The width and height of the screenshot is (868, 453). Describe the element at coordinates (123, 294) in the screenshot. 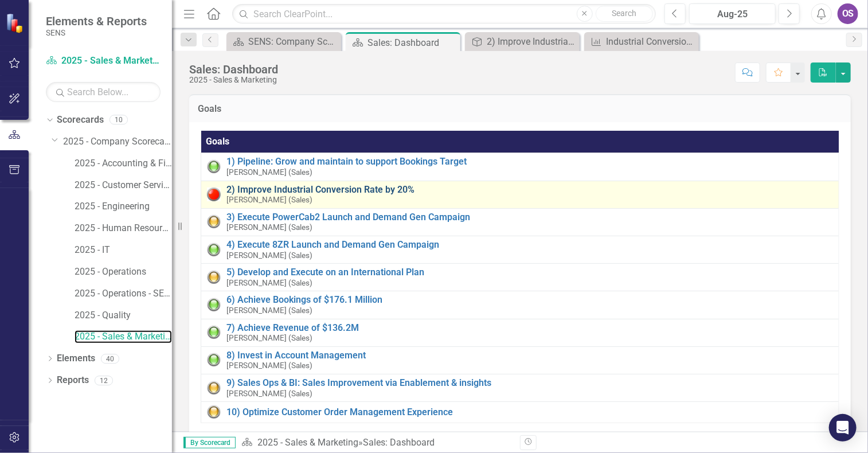

I see `a: 2025 - Operations - SENS Legacy KPIs` at that location.